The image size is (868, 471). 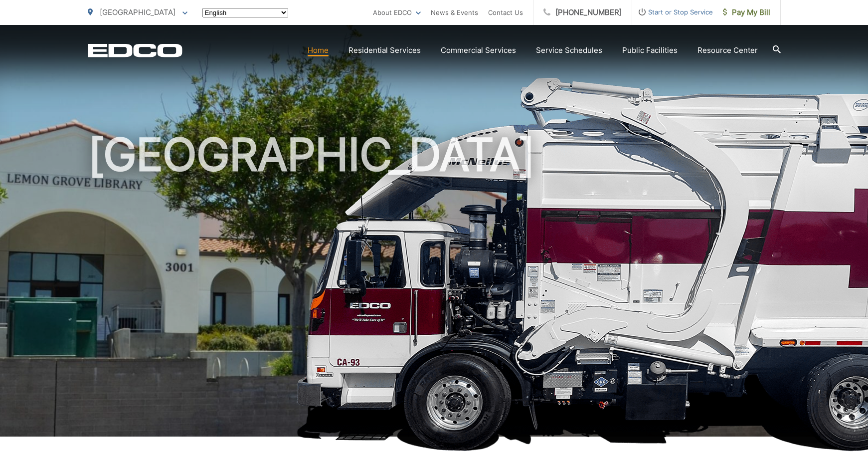 What do you see at coordinates (746, 13) in the screenshot?
I see `span: Pay My Bill` at bounding box center [746, 13].